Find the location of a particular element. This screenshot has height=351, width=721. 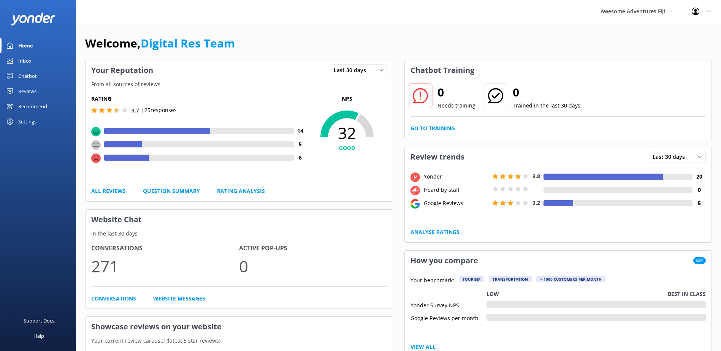

div: Settings is located at coordinates (27, 122).